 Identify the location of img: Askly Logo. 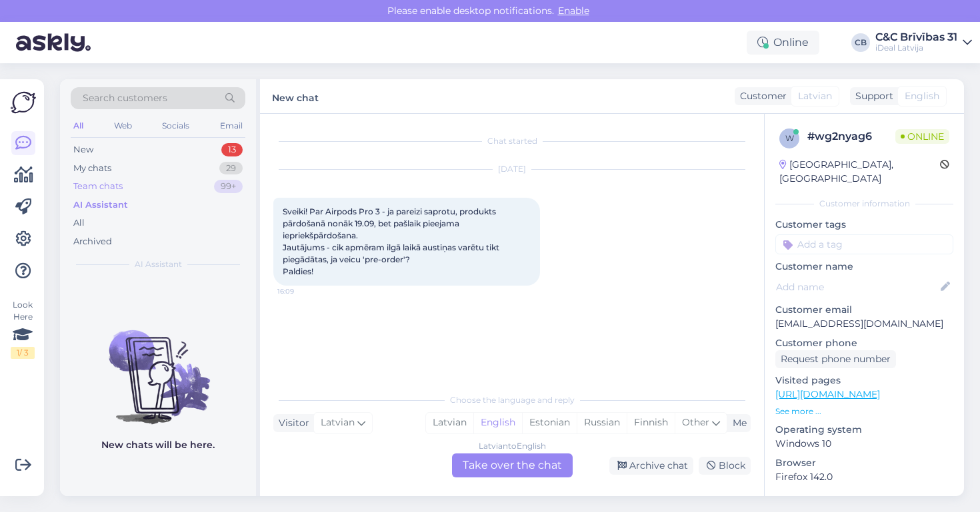
(23, 103).